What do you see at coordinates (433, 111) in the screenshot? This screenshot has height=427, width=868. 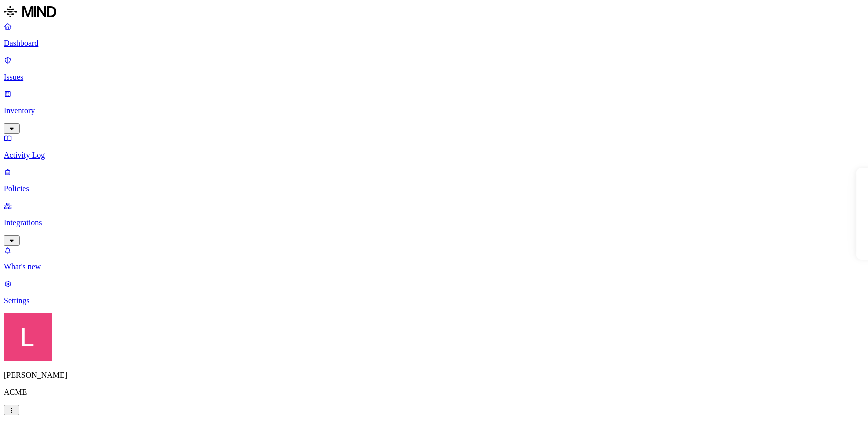 I see `a: Inventory` at bounding box center [433, 111].